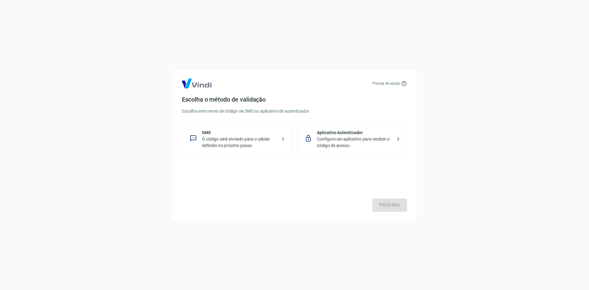 The width and height of the screenshot is (589, 290). What do you see at coordinates (237, 139) in the screenshot?
I see `div: SMSO código será enviado para o celular definido no próximo passo.` at bounding box center [237, 139].